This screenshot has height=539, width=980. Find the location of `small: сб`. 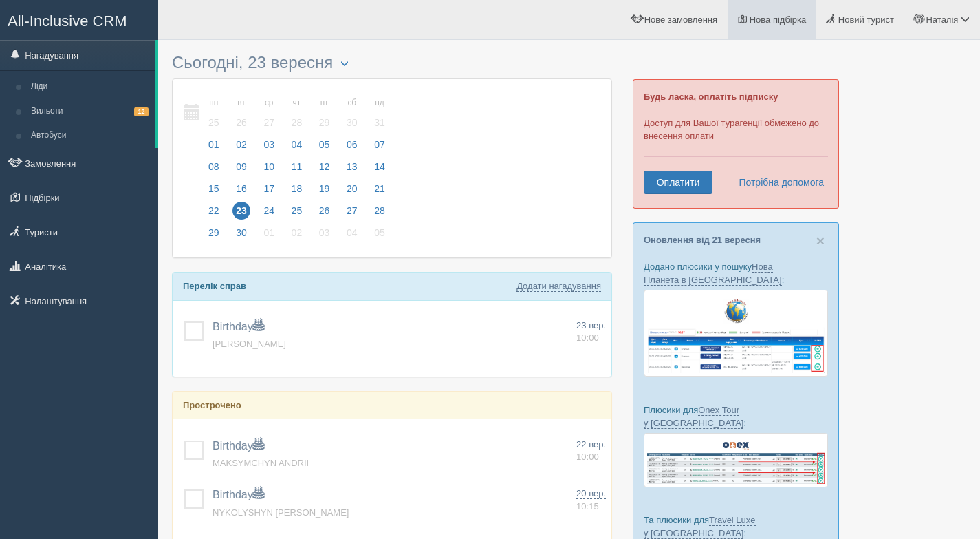

small: сб is located at coordinates (352, 102).